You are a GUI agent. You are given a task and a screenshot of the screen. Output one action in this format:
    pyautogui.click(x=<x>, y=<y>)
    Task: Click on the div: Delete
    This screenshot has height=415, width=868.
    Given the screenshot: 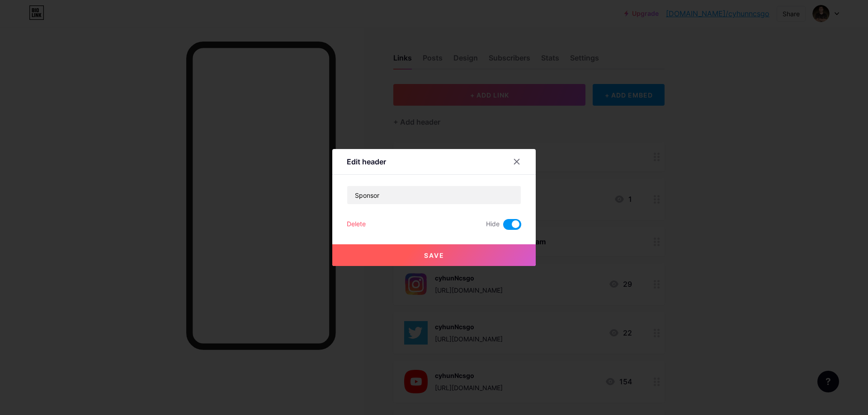 What is the action you would take?
    pyautogui.click(x=356, y=224)
    